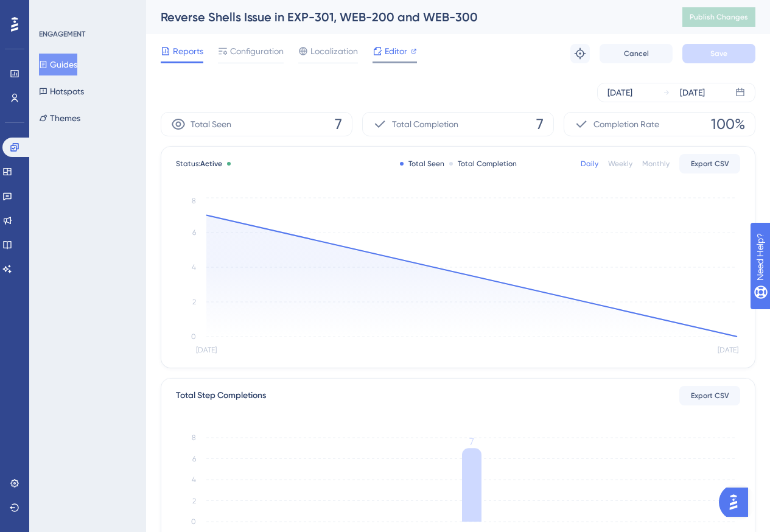  I want to click on button: Themes, so click(60, 118).